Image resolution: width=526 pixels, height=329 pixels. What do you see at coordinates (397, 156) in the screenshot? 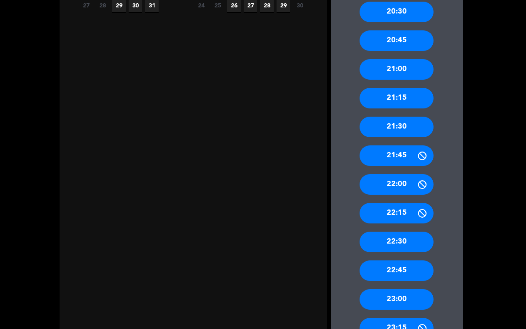
I see `div: 21:45` at bounding box center [397, 156].